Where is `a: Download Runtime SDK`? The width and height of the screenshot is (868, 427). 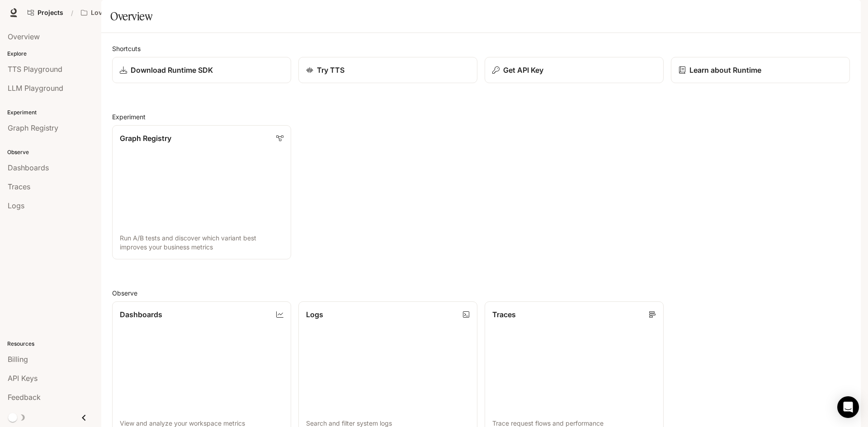
a: Download Runtime SDK is located at coordinates (202, 70).